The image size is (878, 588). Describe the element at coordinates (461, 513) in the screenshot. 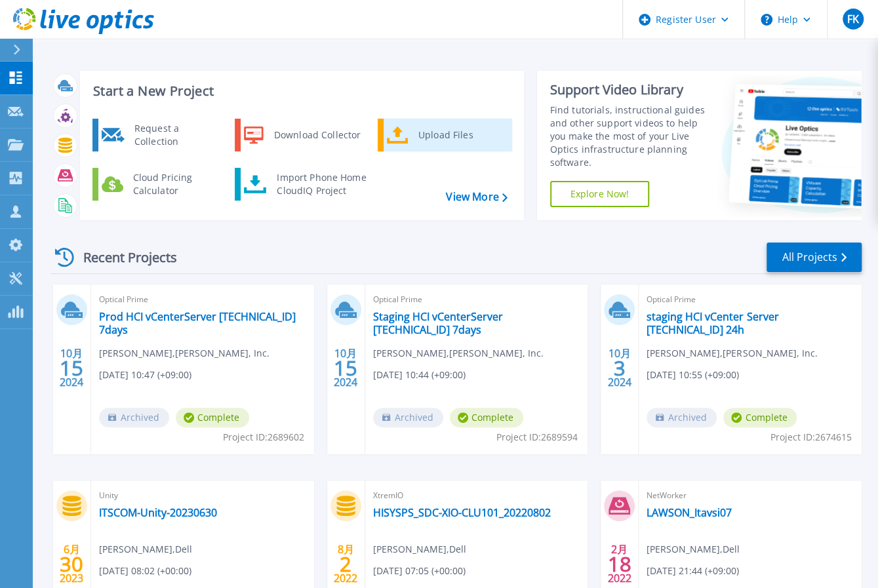

I see `a: HISYSPS_SDC-XIO-CLU101_20220802` at that location.